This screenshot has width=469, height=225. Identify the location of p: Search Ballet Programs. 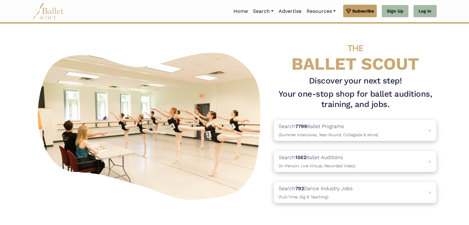
(328, 130).